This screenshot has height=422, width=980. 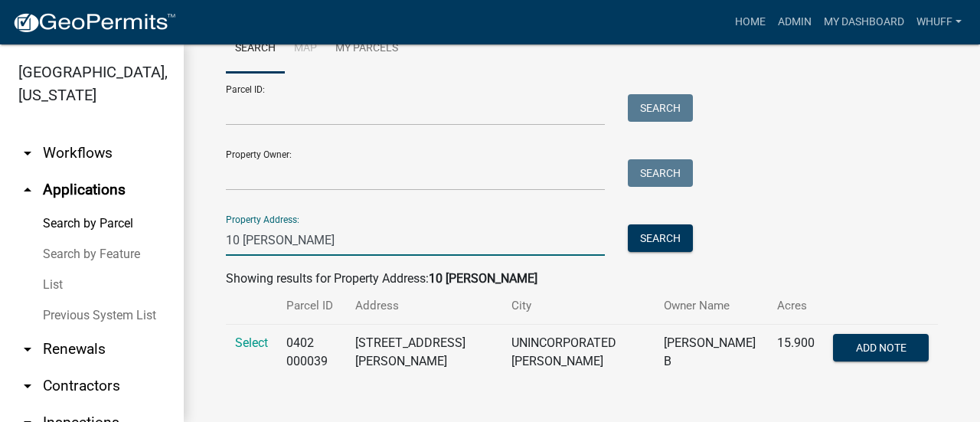 I want to click on a: My Parcels, so click(x=366, y=49).